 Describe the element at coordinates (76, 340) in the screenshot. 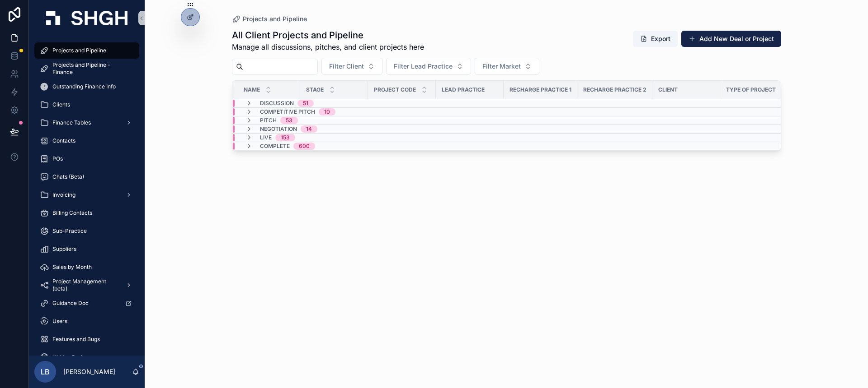

I see `span: Features and Bugs` at that location.